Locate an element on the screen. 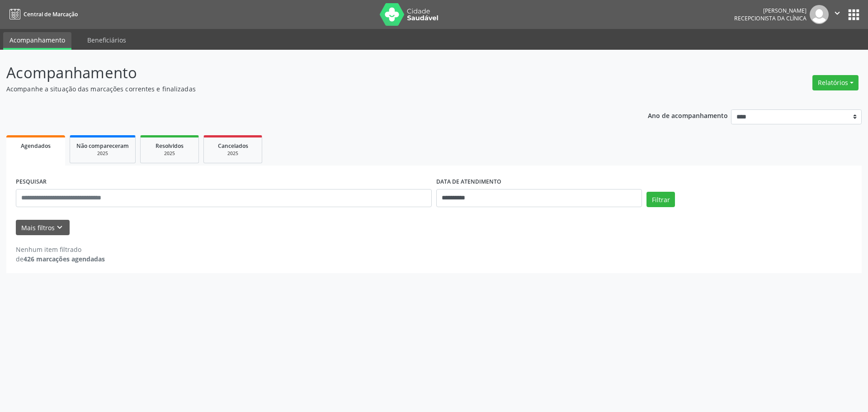 This screenshot has width=868, height=412. img: img is located at coordinates (819, 15).